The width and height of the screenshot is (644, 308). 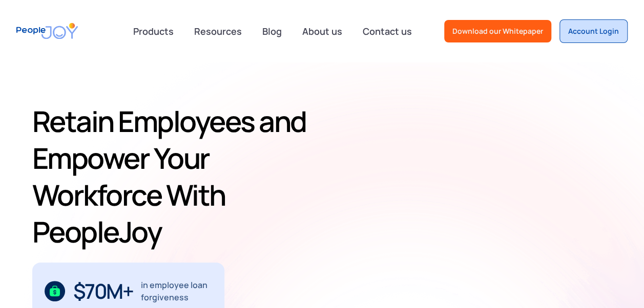 What do you see at coordinates (176, 292) in the screenshot?
I see `div: in employee loan forgiveness` at bounding box center [176, 292].